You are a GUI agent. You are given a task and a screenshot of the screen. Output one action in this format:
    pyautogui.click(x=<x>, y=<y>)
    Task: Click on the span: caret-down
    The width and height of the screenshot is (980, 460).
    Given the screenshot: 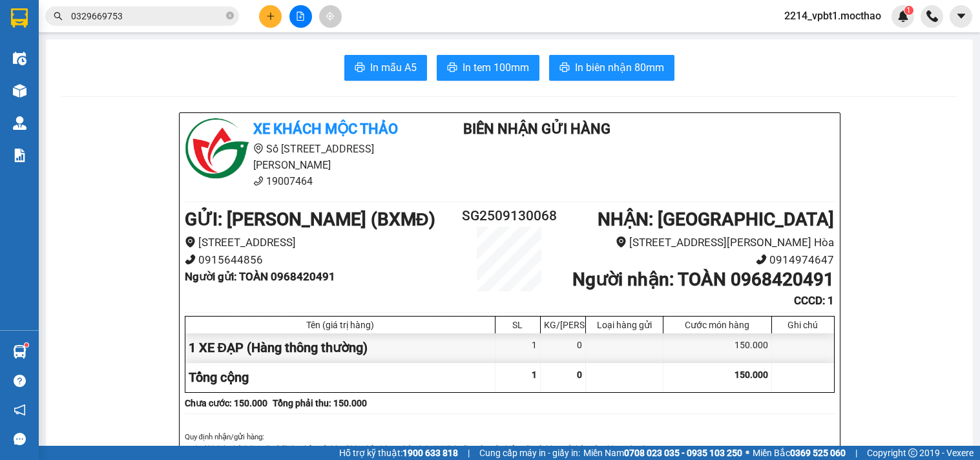 What is the action you would take?
    pyautogui.click(x=961, y=16)
    